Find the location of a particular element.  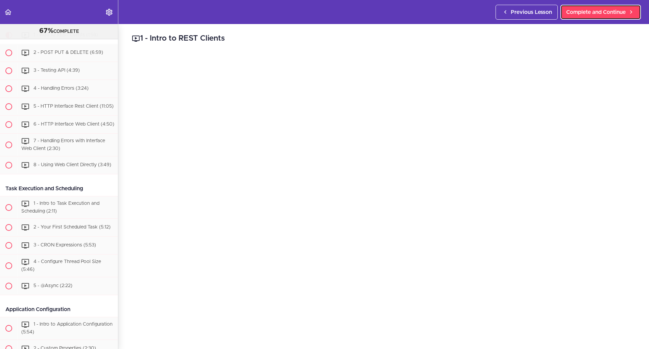

span: 7 - Handling Errors with Interface Web Client (2:30) is located at coordinates (63, 144).